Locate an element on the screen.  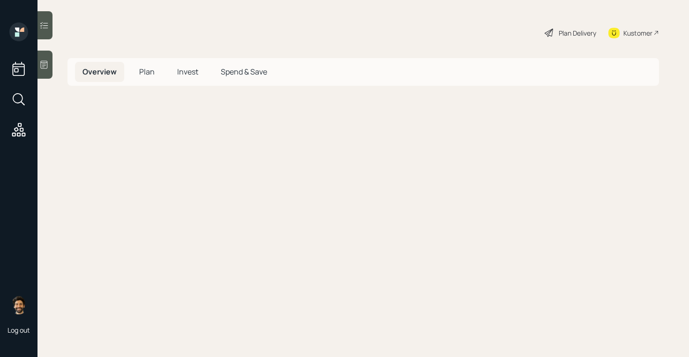
div: Plan Delivery is located at coordinates (577, 33).